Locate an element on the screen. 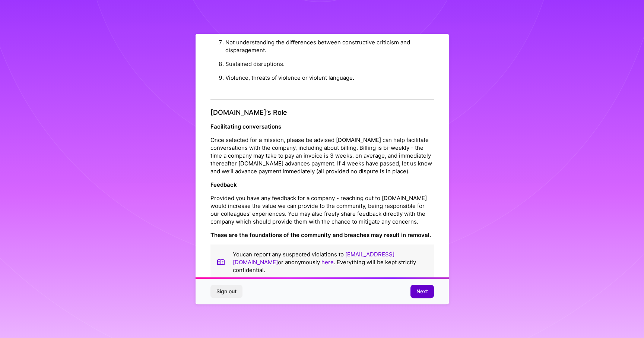  strong: Facilitating conversations is located at coordinates (246, 126).